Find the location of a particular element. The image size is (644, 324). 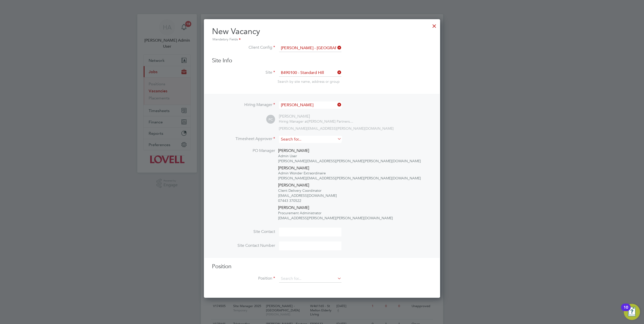

div: 10 is located at coordinates (626, 310).